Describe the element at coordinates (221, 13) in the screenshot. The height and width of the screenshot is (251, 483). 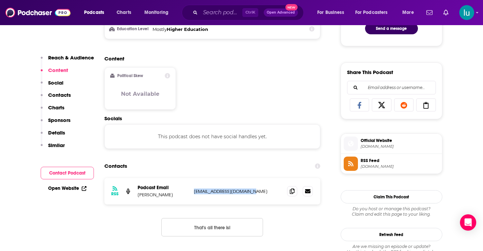
I see `input: Search podcasts, credits, & more...` at that location.